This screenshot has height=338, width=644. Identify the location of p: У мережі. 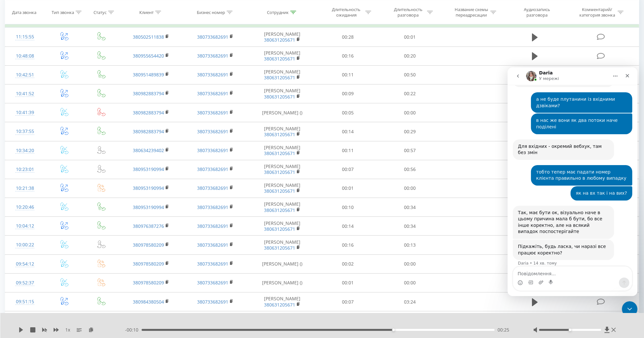
(41, 11).